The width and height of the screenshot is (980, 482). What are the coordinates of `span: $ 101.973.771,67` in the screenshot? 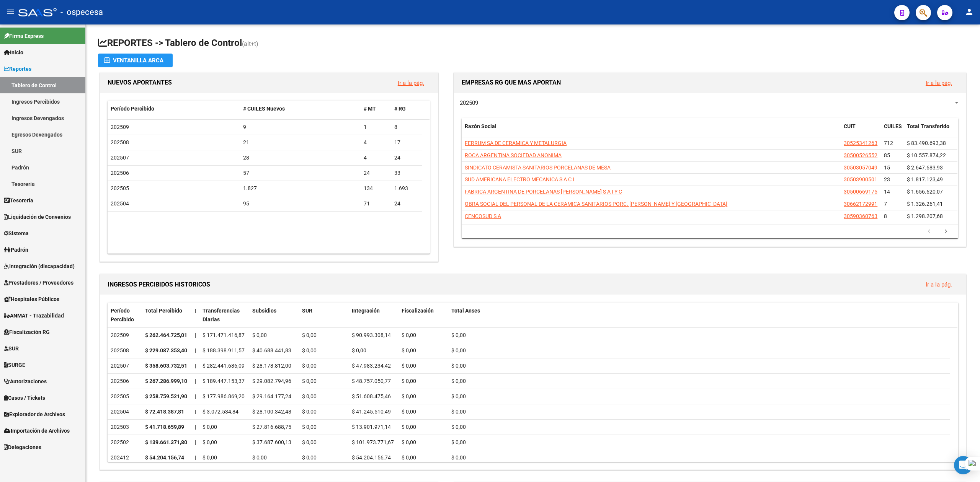 It's located at (373, 442).